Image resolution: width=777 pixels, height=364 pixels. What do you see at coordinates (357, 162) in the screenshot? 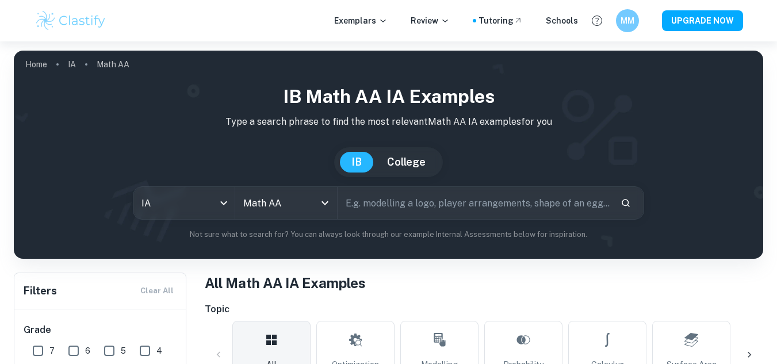
I see `button: IB` at bounding box center [357, 162].